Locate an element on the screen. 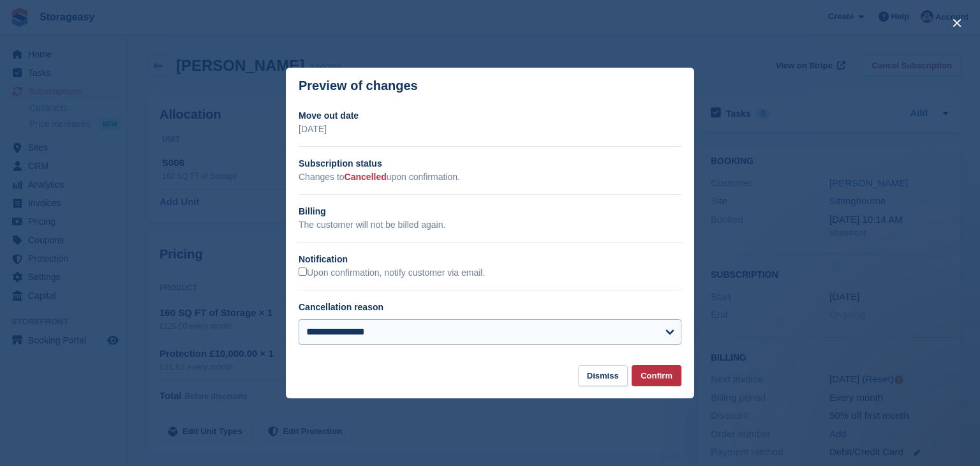 The height and width of the screenshot is (466, 980). span: Cancelled is located at coordinates (366, 177).